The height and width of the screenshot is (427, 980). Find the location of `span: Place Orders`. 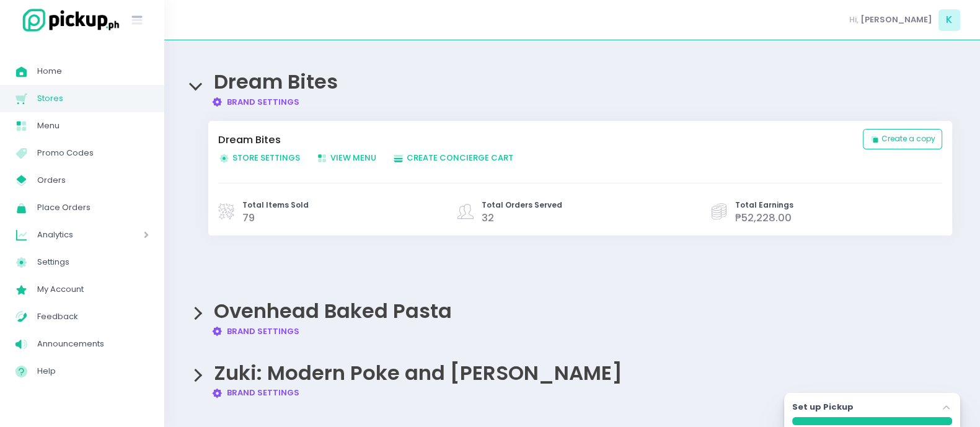

span: Place Orders is located at coordinates (93, 207).